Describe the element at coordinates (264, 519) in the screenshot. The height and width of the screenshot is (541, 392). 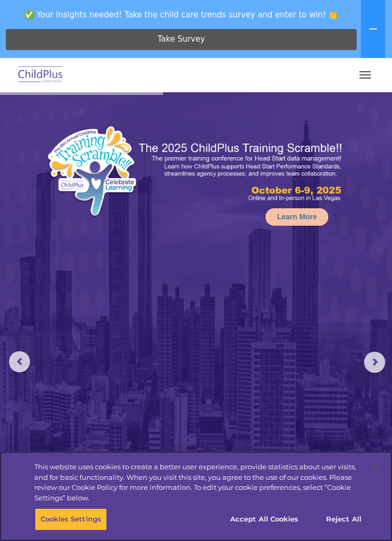
I see `button: Accept All Cookies` at that location.